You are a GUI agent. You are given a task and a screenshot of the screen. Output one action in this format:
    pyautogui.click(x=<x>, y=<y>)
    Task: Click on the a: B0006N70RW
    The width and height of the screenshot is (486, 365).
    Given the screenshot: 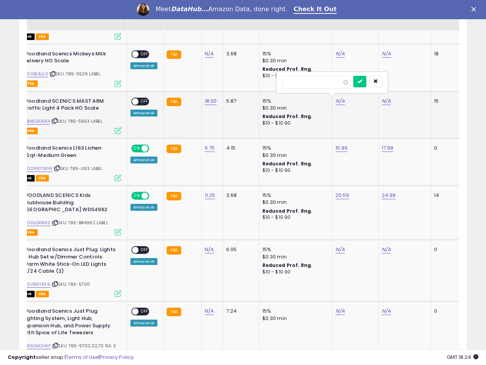 What is the action you would take?
    pyautogui.click(x=37, y=168)
    